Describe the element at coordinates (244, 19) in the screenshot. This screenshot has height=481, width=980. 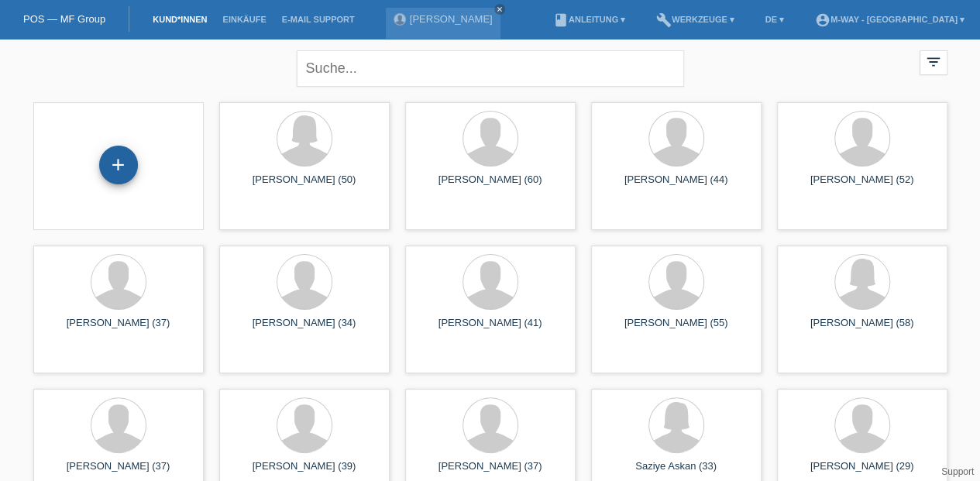
I see `a: Einkäufe` at that location.